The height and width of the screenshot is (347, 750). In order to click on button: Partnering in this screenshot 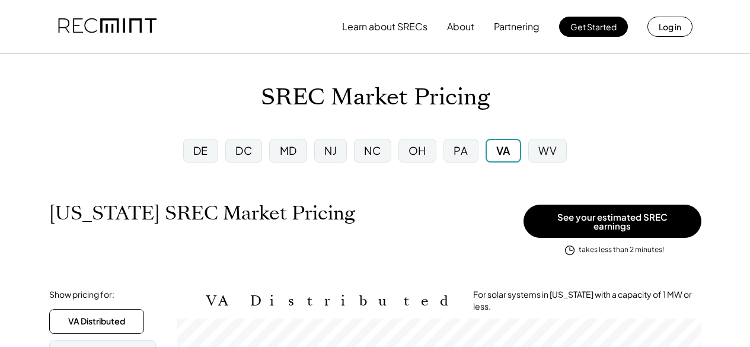, I will do `click(516, 27)`.